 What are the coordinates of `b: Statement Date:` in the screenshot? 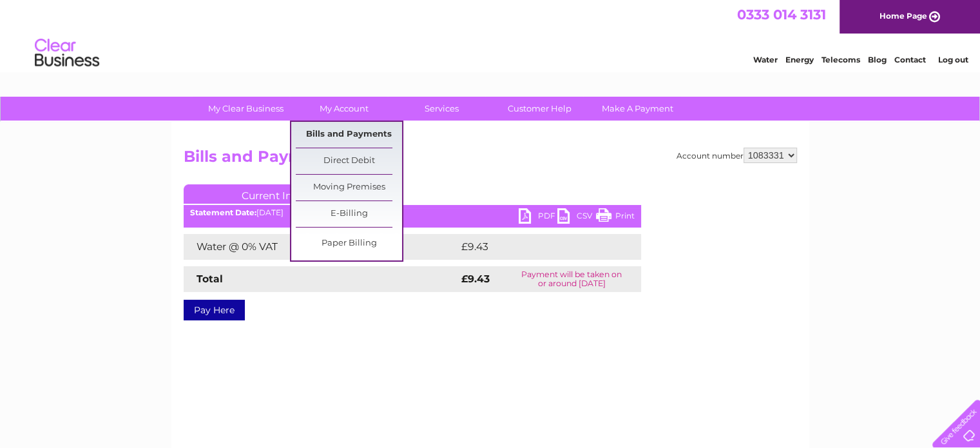 It's located at (223, 212).